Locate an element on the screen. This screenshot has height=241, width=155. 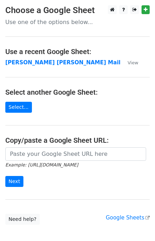
h4: Use a recent Google Sheet: is located at coordinates (77, 52).